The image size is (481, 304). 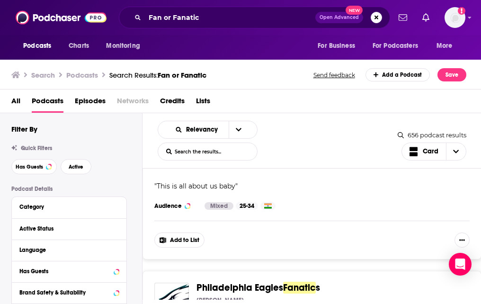 I want to click on a: Podcasts, so click(x=47, y=103).